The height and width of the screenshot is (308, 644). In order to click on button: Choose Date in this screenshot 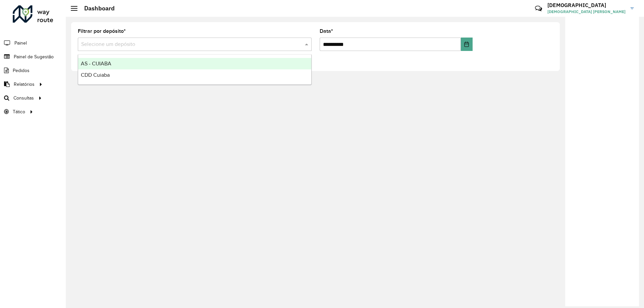, I will do `click(467, 44)`.